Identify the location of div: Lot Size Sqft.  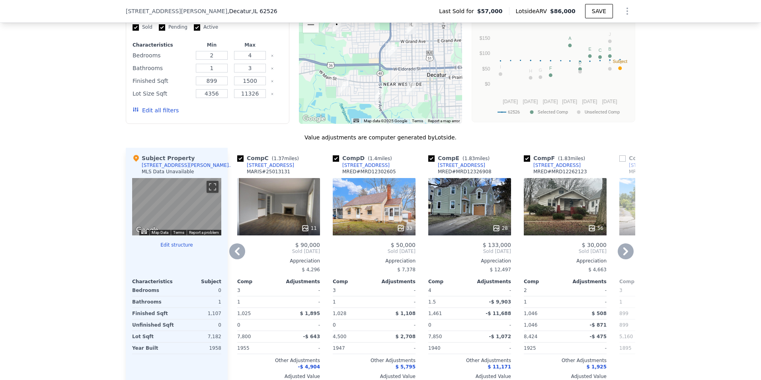
(162, 93).